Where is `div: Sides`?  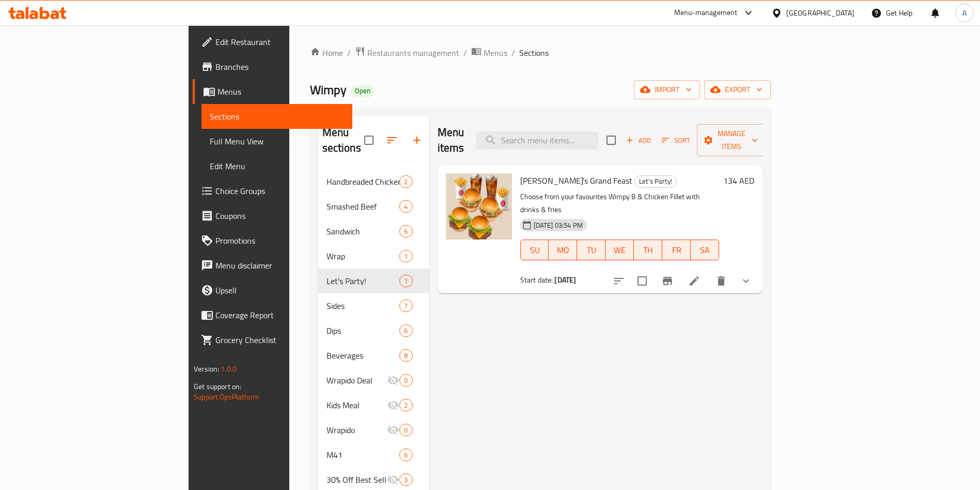 div: Sides is located at coordinates (363, 306).